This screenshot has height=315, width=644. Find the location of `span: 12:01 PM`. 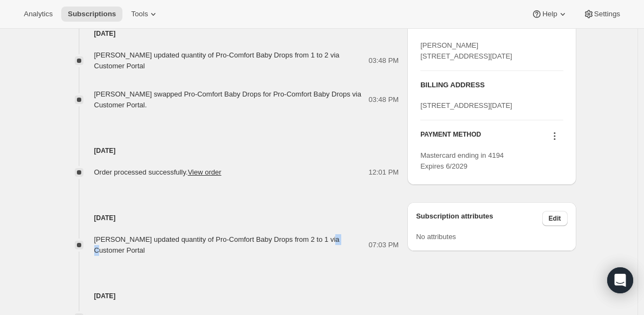

span: 12:01 PM is located at coordinates (384, 172).